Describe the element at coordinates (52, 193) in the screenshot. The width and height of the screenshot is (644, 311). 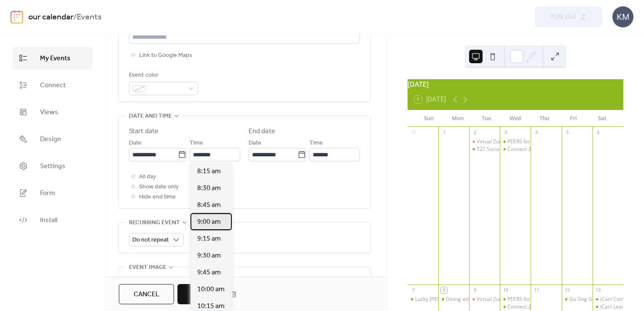
I see `a: Form` at that location.